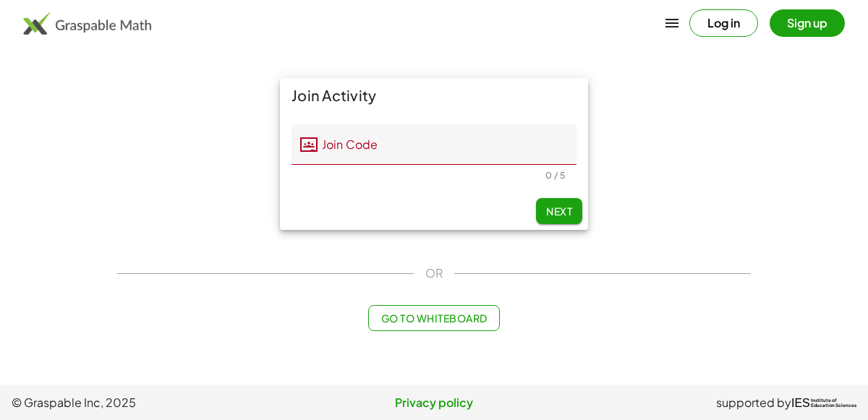 The image size is (868, 420). What do you see at coordinates (559, 211) in the screenshot?
I see `span: Next` at bounding box center [559, 211].